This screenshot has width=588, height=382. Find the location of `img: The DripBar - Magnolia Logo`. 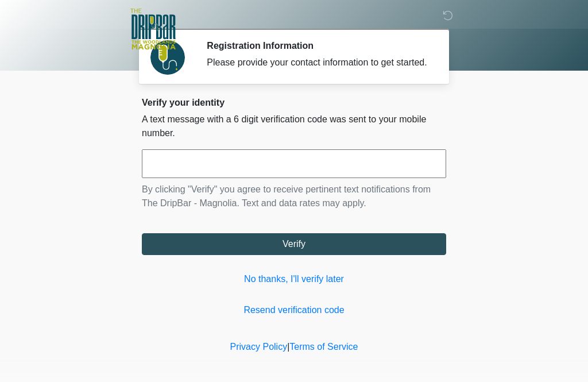

img: The DripBar - Magnolia Logo is located at coordinates (153, 29).